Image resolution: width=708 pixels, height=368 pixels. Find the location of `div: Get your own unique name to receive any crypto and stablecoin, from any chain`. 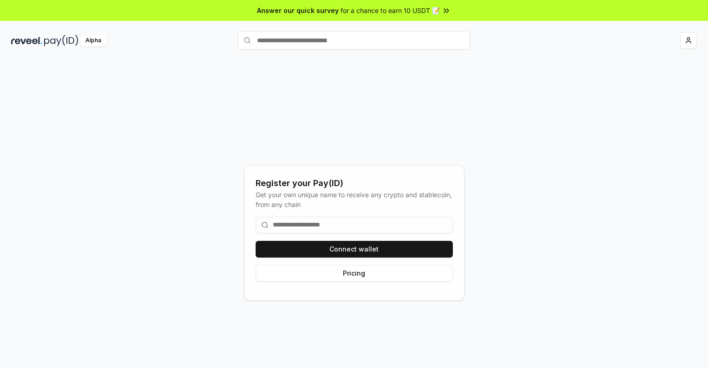

div: Get your own unique name to receive any crypto and stablecoin, from any chain is located at coordinates (354, 199).